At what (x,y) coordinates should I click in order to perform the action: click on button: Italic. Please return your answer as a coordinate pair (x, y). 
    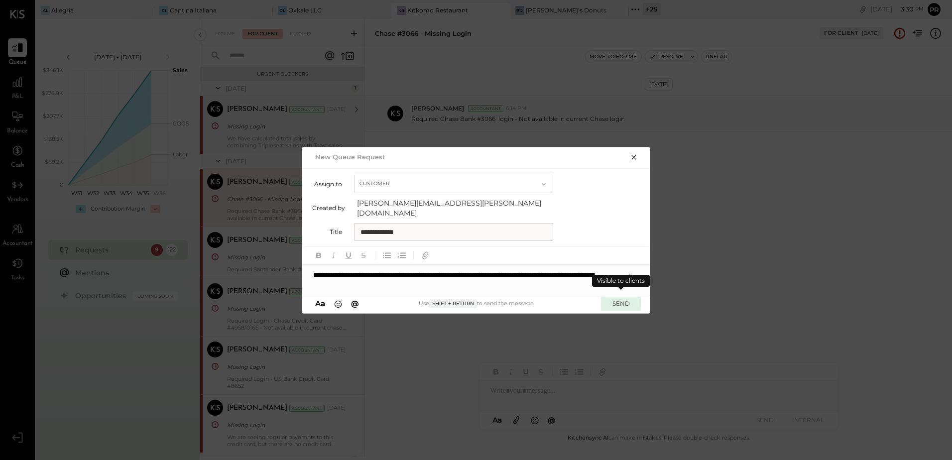
    Looking at the image, I should click on (334, 255).